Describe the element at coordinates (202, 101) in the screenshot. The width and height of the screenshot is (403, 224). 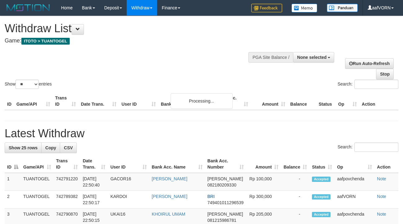
I see `div: Processing...` at that location.